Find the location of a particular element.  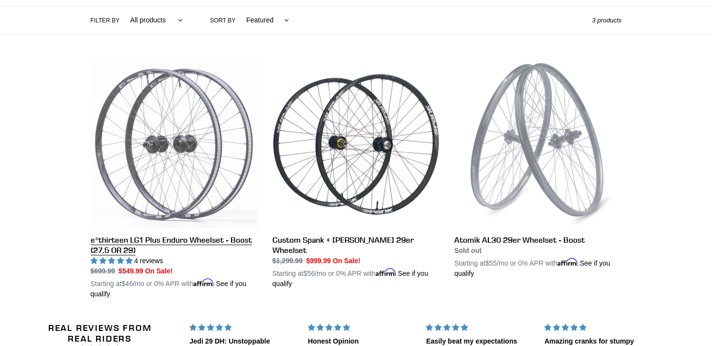

span: 3 products is located at coordinates (606, 20).